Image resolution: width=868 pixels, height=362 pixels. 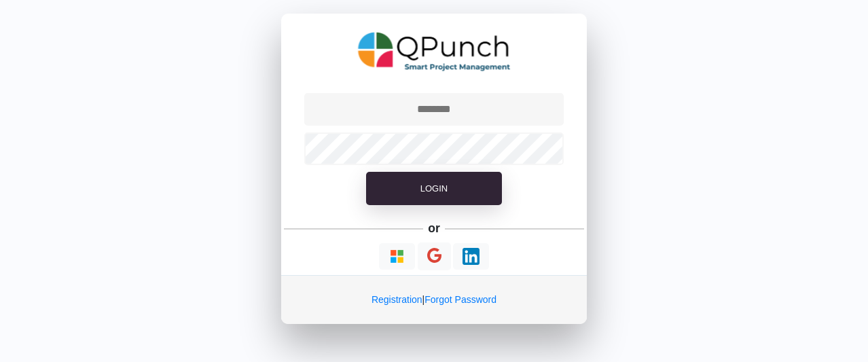 I want to click on a: Registration, so click(x=397, y=299).